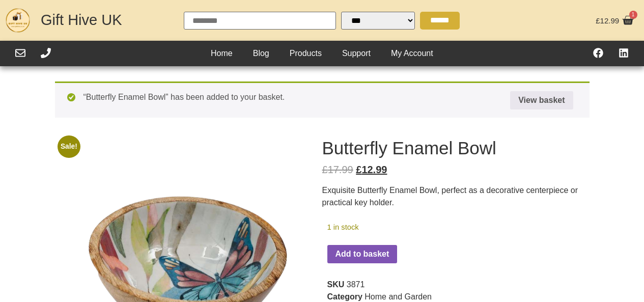 The width and height of the screenshot is (644, 302). I want to click on img: GHUK-Site-Icon-2024-2, so click(18, 20).